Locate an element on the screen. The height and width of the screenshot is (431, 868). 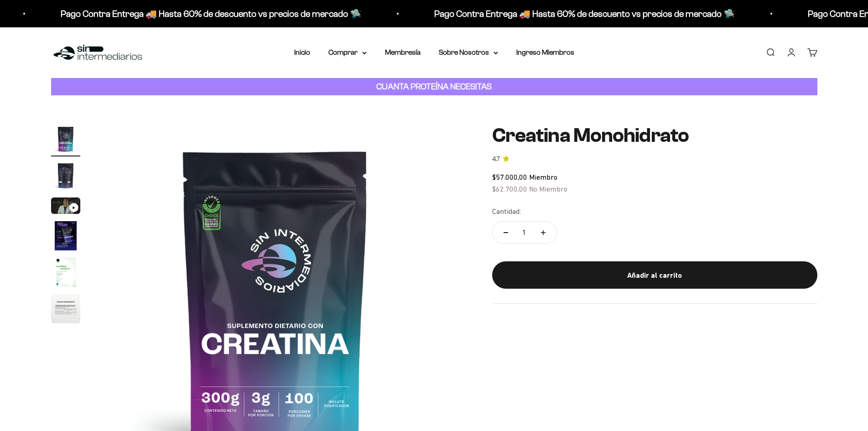
span: No Miembro is located at coordinates (548, 189).